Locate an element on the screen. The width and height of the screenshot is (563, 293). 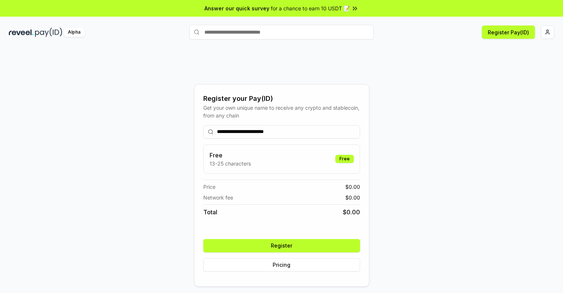
div: Register your Pay(ID) is located at coordinates (282, 99).